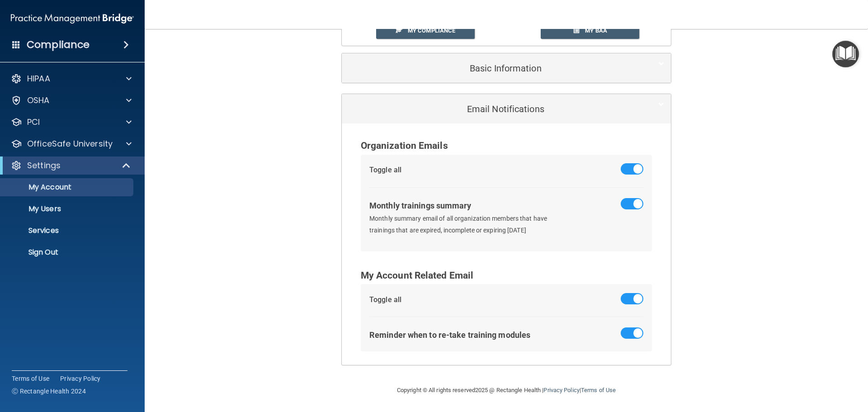  What do you see at coordinates (450, 335) in the screenshot?
I see `div: Reminder when to re-take training modules` at bounding box center [450, 335].